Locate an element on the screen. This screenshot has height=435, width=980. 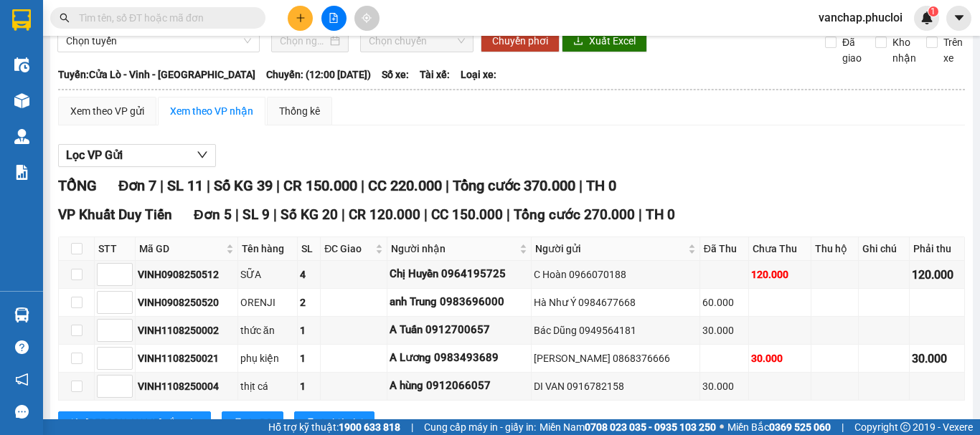
th: STT is located at coordinates (115, 249).